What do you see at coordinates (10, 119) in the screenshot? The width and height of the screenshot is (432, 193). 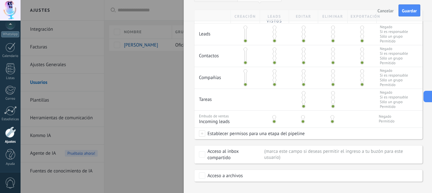 I see `div: Estadísticas` at bounding box center [10, 119].